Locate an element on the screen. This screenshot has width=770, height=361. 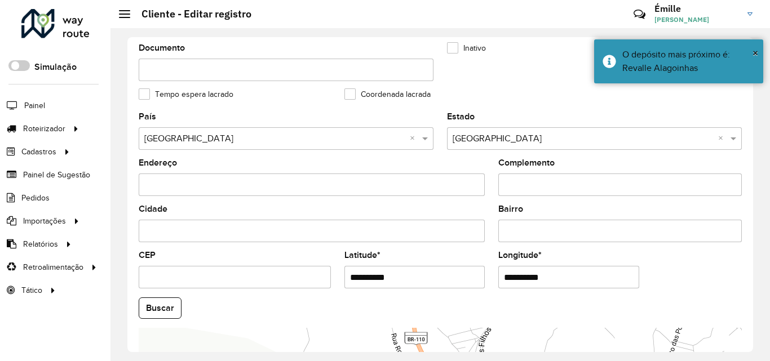
label: Latitude is located at coordinates (363, 255).